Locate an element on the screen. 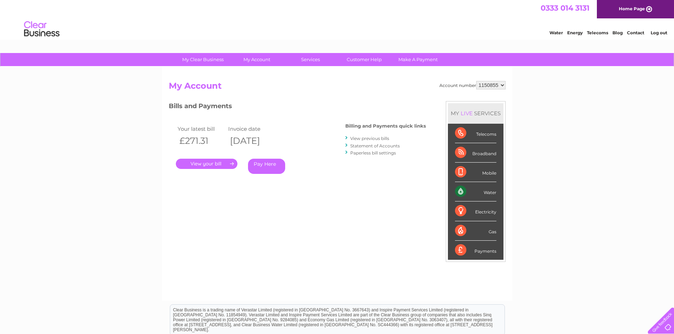  a: Customer Help is located at coordinates (364, 59).